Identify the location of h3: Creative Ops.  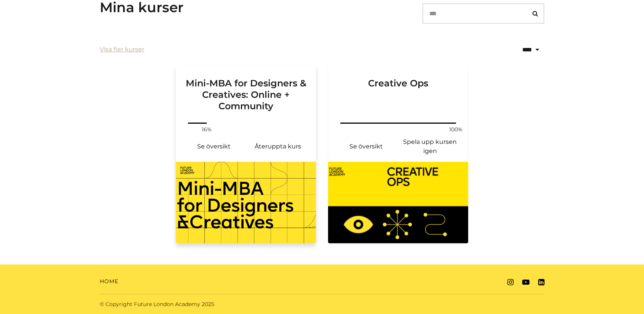
(398, 88).